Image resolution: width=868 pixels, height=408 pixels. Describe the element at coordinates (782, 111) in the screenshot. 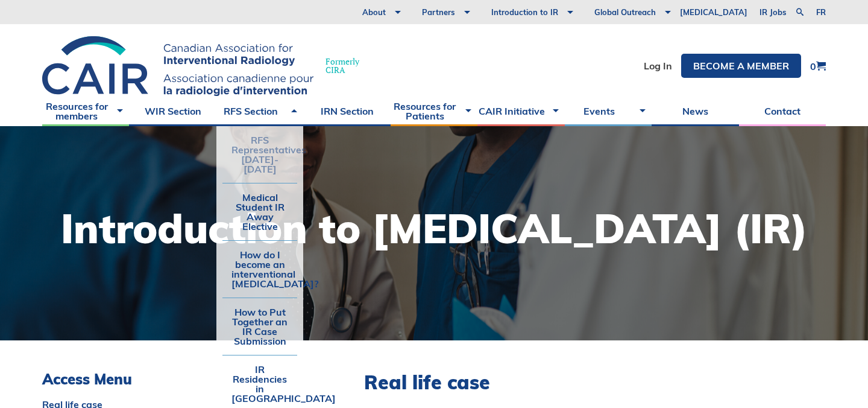

I see `a: Contact` at that location.